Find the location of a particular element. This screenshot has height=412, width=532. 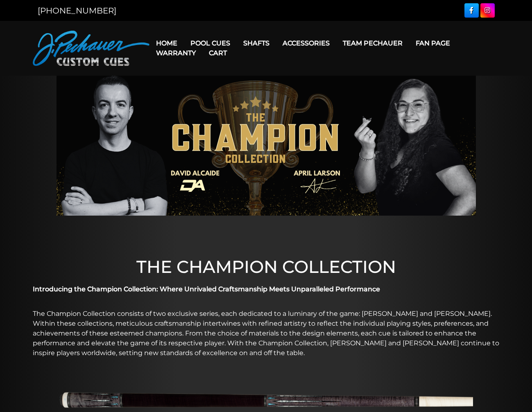

a: Home is located at coordinates (167, 43).